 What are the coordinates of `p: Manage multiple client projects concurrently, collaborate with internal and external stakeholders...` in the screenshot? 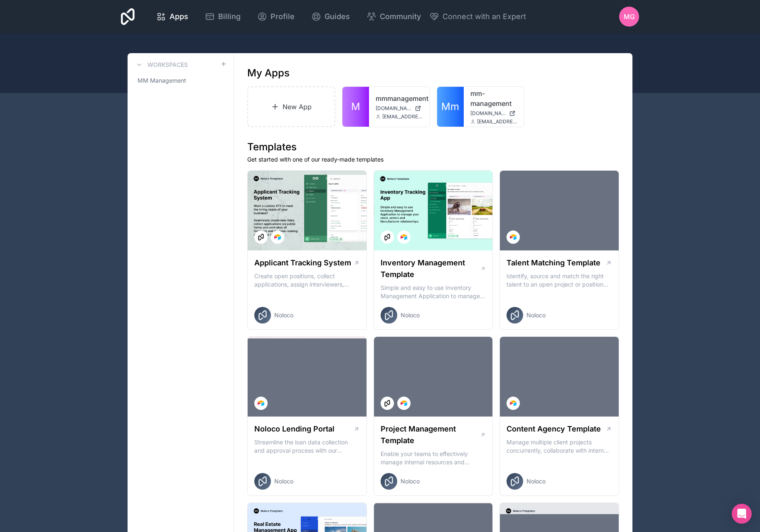 It's located at (559, 446).